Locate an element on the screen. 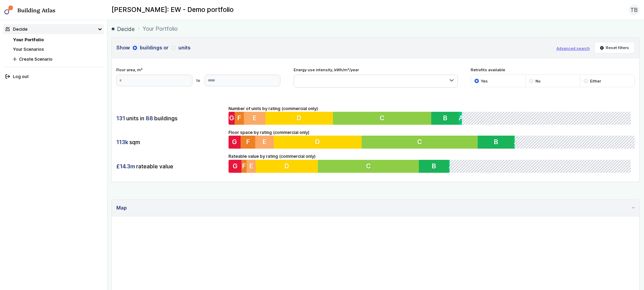 The width and height of the screenshot is (644, 290). button: TB is located at coordinates (634, 10).